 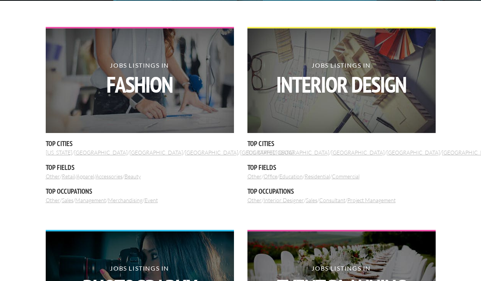 I want to click on a: Beauty, so click(x=133, y=176).